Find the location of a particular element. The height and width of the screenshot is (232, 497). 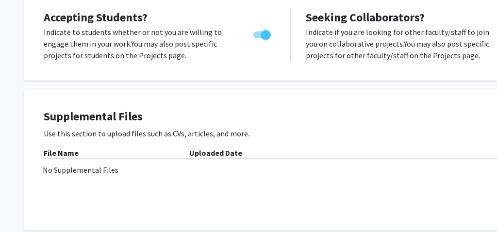

p: Indicate to students whether or not you are willing to engage them in your work. You may also pos... is located at coordinates (139, 44).